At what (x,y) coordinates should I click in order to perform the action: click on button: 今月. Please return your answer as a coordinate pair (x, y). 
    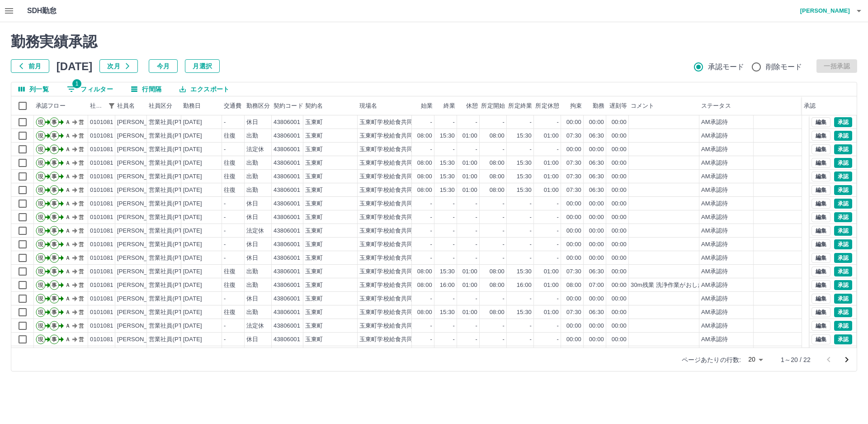
    Looking at the image, I should click on (163, 66).